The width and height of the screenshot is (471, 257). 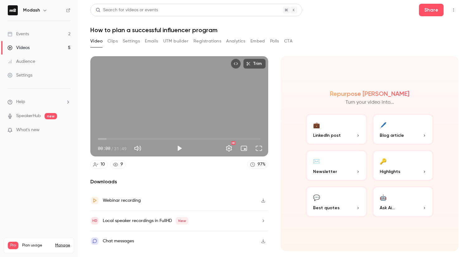 I want to click on span: Best quotes, so click(x=326, y=207).